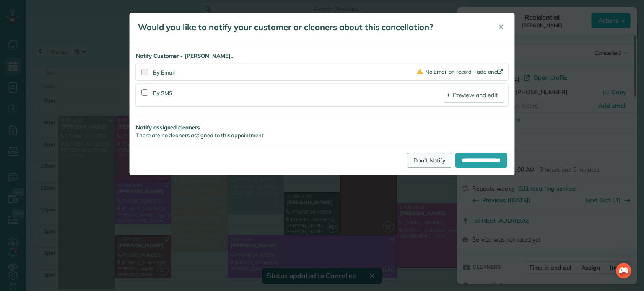 This screenshot has width=644, height=291. What do you see at coordinates (429, 160) in the screenshot?
I see `a: Don't Notify` at bounding box center [429, 160].